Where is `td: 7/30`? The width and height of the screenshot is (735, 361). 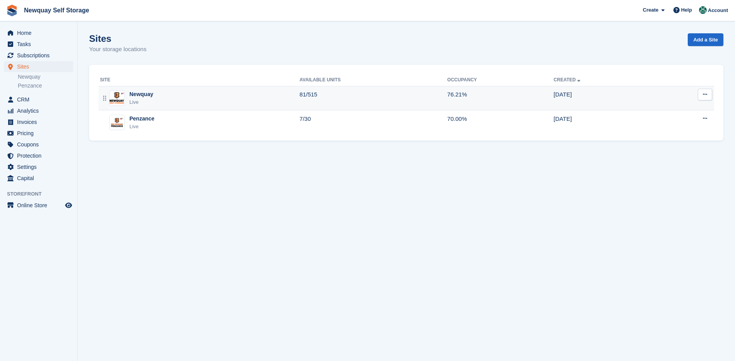
td: 7/30 is located at coordinates (373, 123).